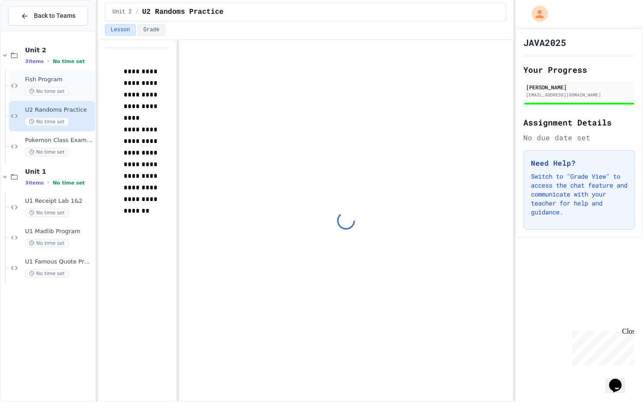 This screenshot has height=402, width=643. Describe the element at coordinates (579, 138) in the screenshot. I see `div: No due date set` at that location.